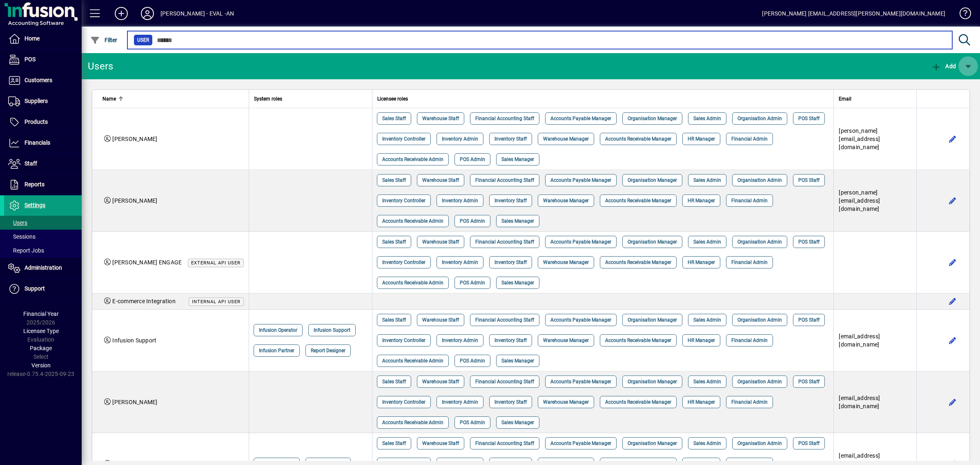 This screenshot has width=980, height=465. What do you see at coordinates (148, 14) in the screenshot?
I see `button: Profile` at bounding box center [148, 14].